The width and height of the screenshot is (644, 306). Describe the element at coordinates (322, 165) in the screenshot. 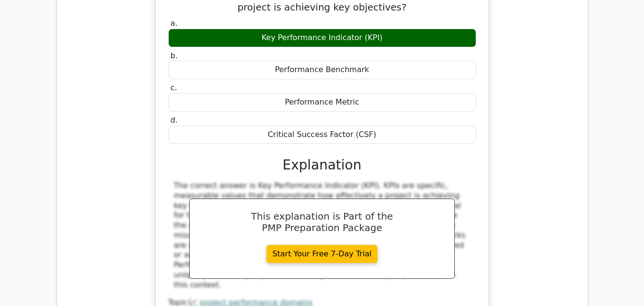

I see `h3: Explanation` at that location.